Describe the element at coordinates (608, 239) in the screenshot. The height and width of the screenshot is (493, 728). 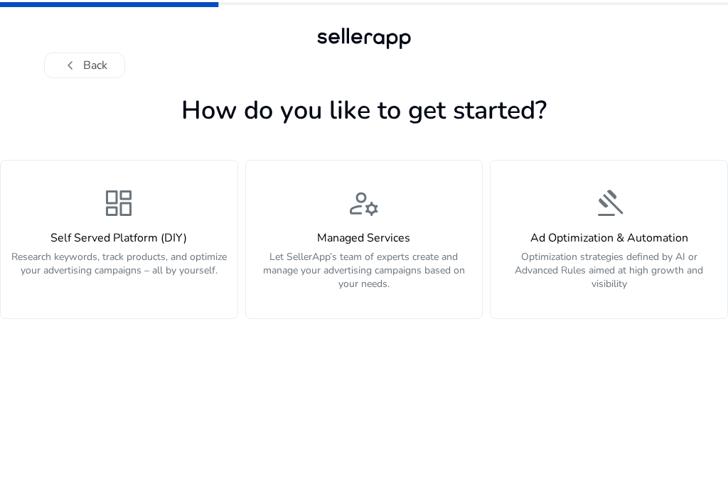
I see `button: gavelAd Optimization & AutomationOptimization strategies defined by AI or Advanced Rules aimed at...` at that location.